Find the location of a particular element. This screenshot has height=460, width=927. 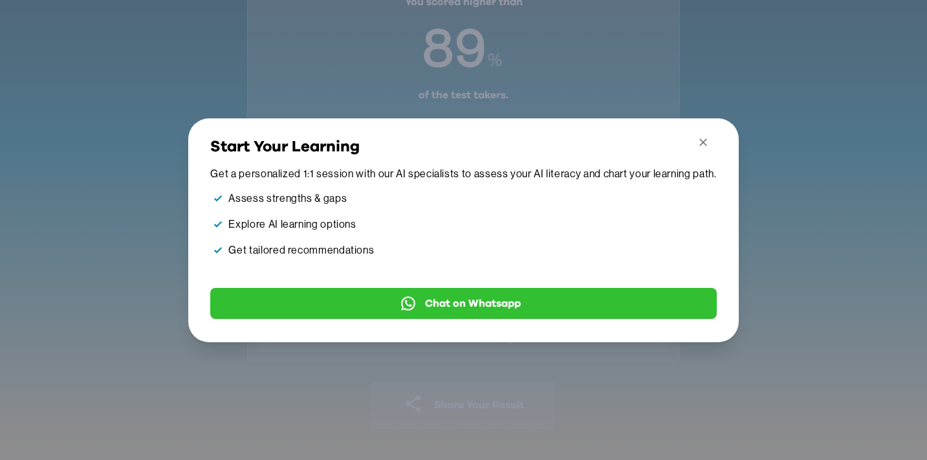

h3: Start Your Learning is located at coordinates (463, 147).